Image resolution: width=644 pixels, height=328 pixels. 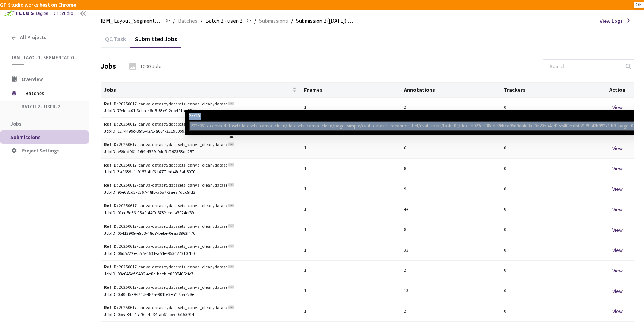 I want to click on td: 13, so click(x=451, y=291).